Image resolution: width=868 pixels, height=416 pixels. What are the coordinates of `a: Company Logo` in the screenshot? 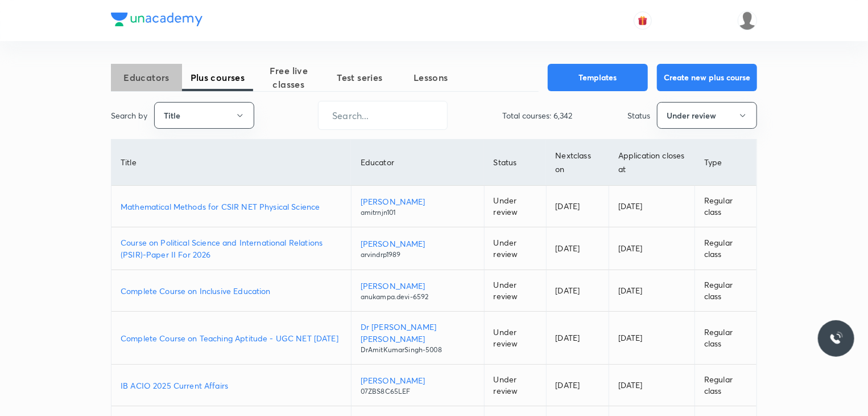 It's located at (156, 21).